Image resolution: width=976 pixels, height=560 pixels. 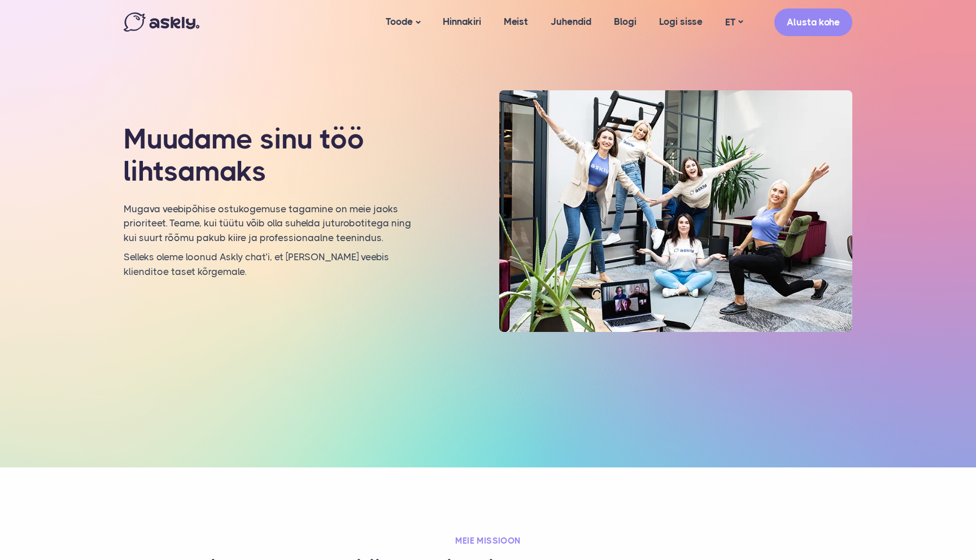 What do you see at coordinates (488, 541) in the screenshot?
I see `h2: Meie missioon` at bounding box center [488, 541].